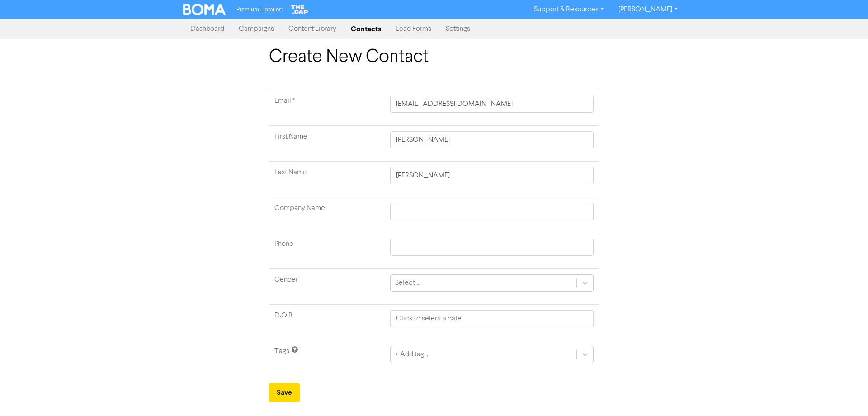 This screenshot has width=868, height=416. What do you see at coordinates (458, 29) in the screenshot?
I see `a: Settings` at bounding box center [458, 29].